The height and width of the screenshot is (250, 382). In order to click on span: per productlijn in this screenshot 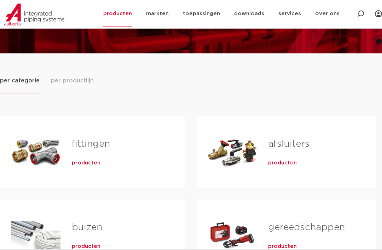, I will do `click(72, 81)`.